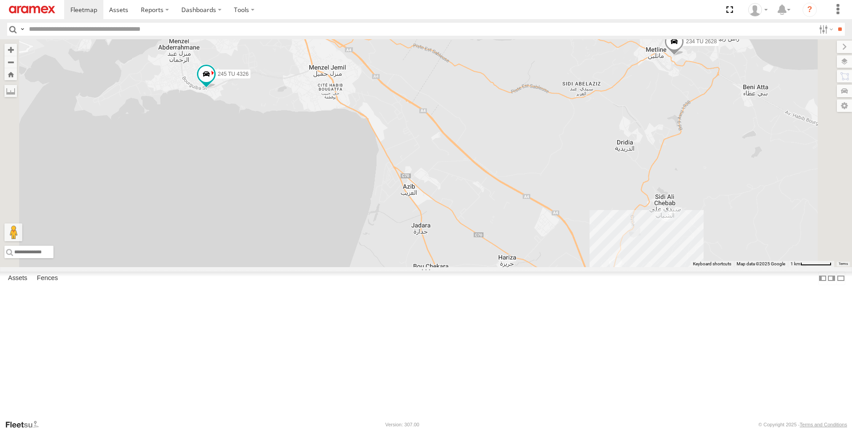 This screenshot has height=429, width=852. Describe the element at coordinates (761, 263) in the screenshot. I see `span: Map data ©2025 Google` at that location.